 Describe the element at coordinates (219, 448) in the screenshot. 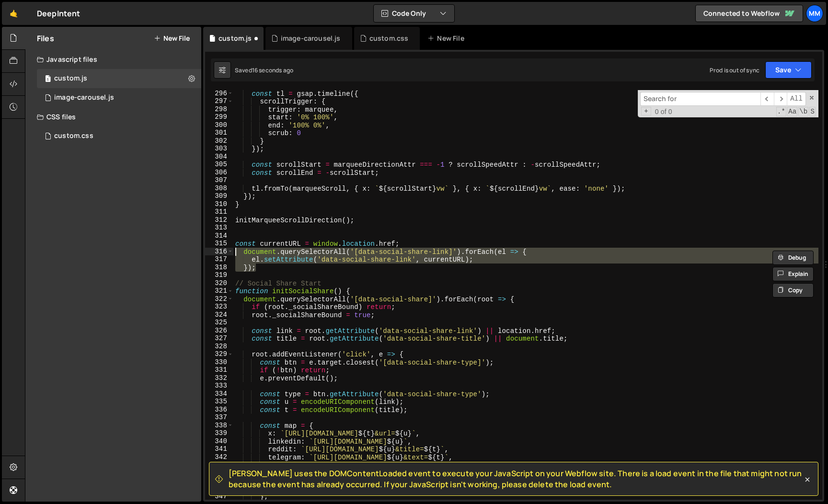

I see `div: 341` at that location.